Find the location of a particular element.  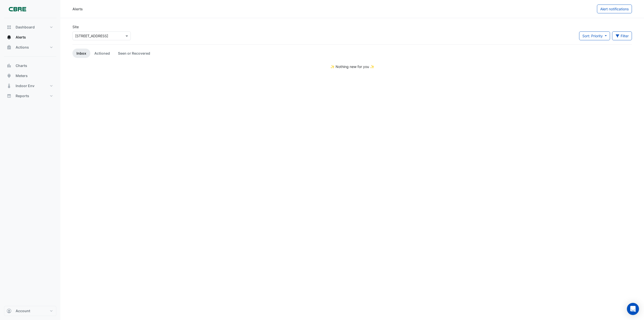

span: Sort: Priority is located at coordinates (593, 36).